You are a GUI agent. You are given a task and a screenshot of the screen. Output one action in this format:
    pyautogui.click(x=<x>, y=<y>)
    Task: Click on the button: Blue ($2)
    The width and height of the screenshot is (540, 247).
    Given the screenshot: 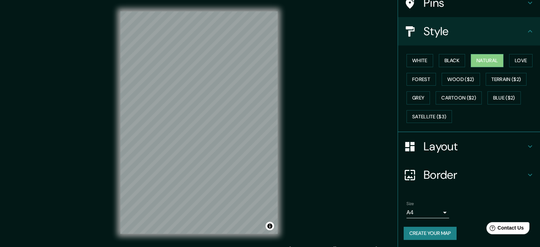 What is the action you would take?
    pyautogui.click(x=504, y=98)
    